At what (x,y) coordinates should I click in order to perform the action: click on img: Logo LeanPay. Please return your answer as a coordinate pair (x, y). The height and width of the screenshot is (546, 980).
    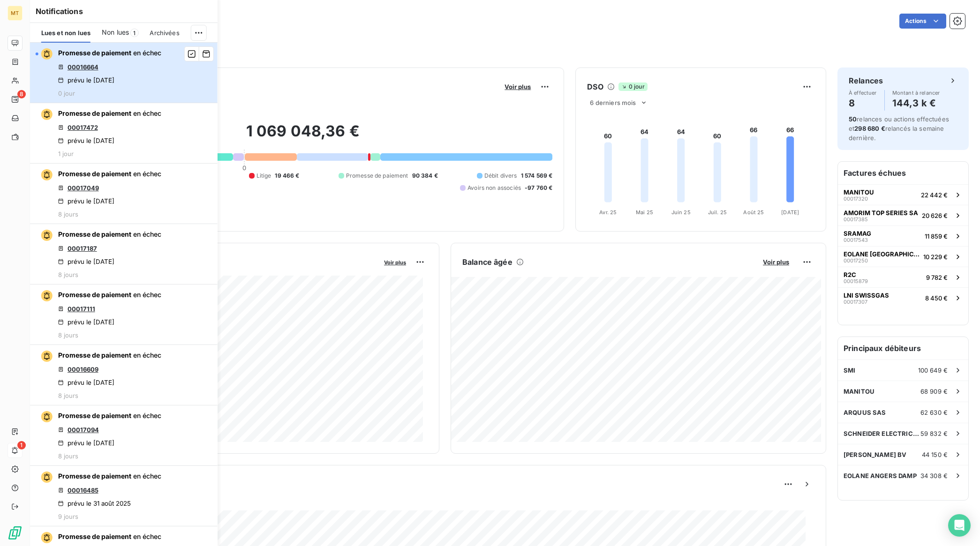
    Looking at the image, I should click on (15, 533).